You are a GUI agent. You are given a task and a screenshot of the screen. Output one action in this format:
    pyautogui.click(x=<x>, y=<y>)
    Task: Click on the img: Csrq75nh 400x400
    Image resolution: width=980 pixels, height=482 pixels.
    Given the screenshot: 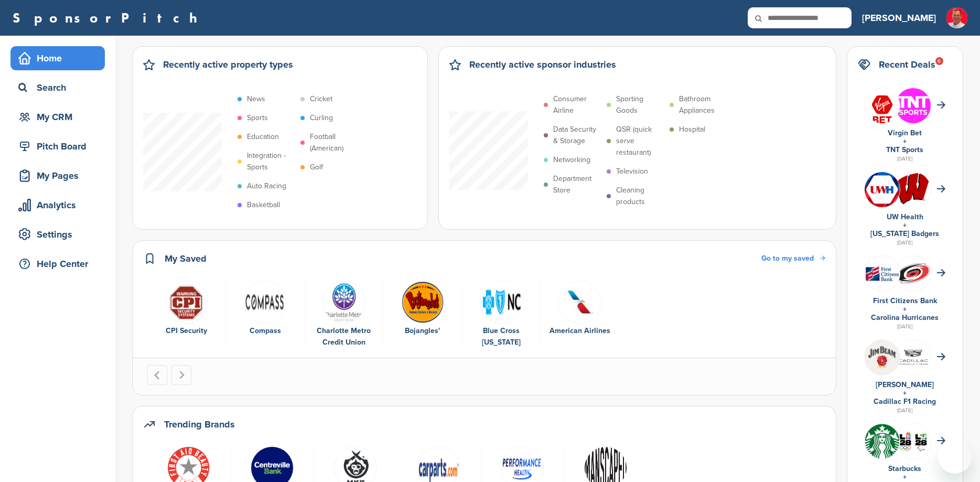 What is the action you would take?
    pyautogui.click(x=913, y=441)
    